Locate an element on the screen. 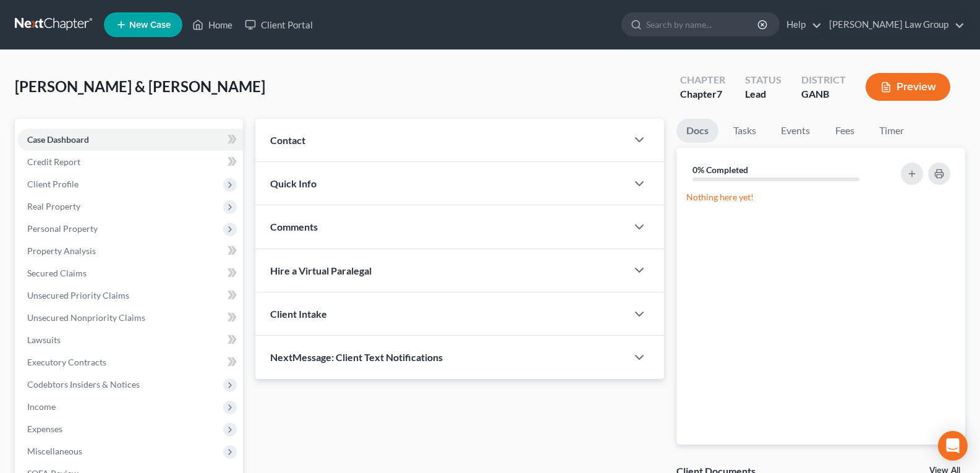 This screenshot has width=980, height=473. input: Search by name... is located at coordinates (702, 24).